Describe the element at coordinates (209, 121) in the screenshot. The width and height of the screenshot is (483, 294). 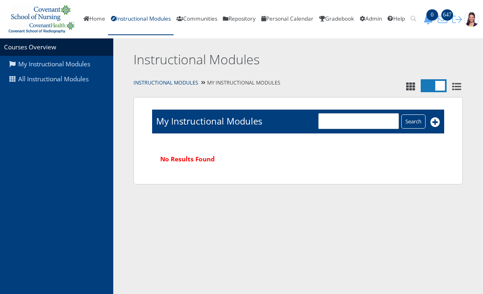
I see `h1: My Instructional Modules` at that location.